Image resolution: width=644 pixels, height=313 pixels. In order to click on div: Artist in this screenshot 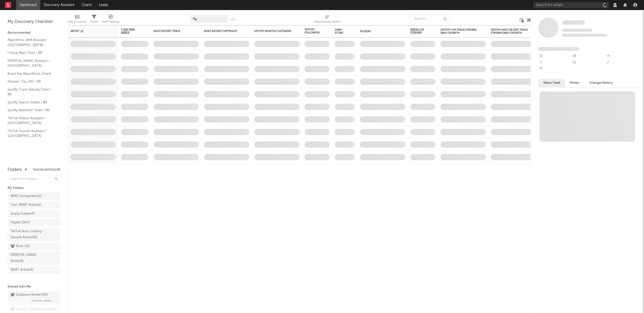, I will do `click(90, 31)`.